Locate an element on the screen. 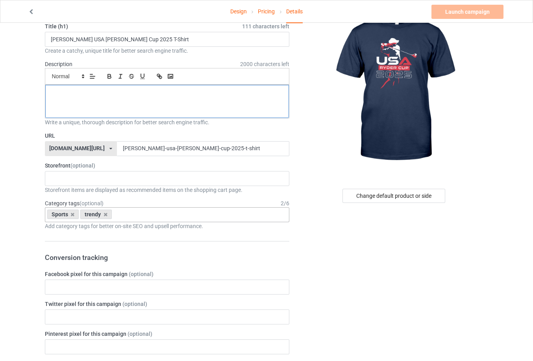  span: 111 characters left is located at coordinates (266, 26).